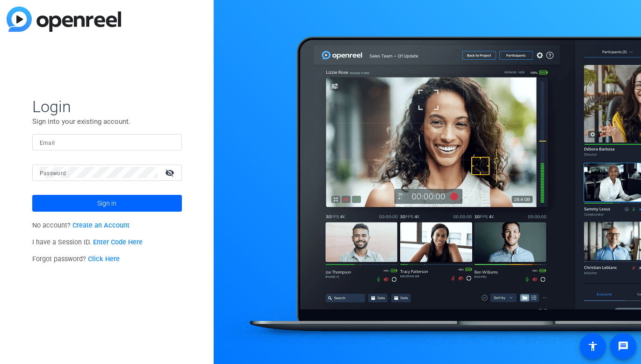  What do you see at coordinates (107, 203) in the screenshot?
I see `span: Sign in` at bounding box center [107, 203].